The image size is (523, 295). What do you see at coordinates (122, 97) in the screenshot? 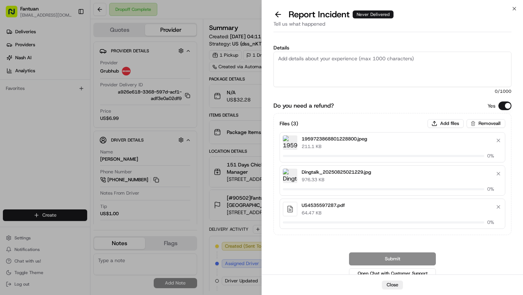
I see `button: See all` at bounding box center [122, 97].